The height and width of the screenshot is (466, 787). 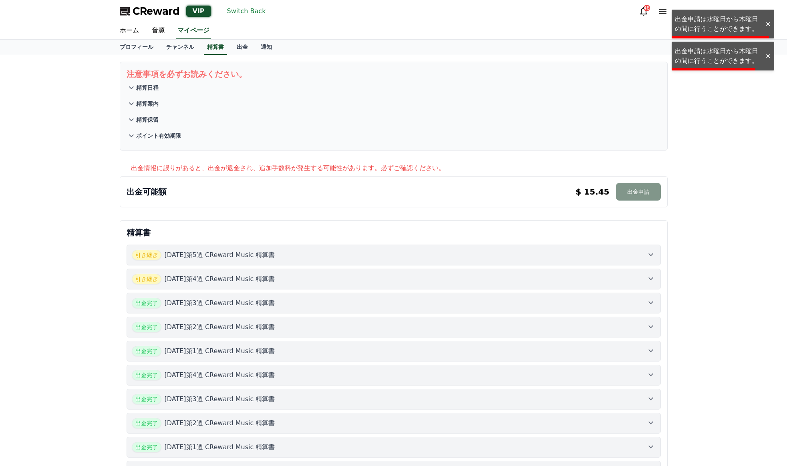 What do you see at coordinates (246, 11) in the screenshot?
I see `button: Switch Back` at bounding box center [246, 11].